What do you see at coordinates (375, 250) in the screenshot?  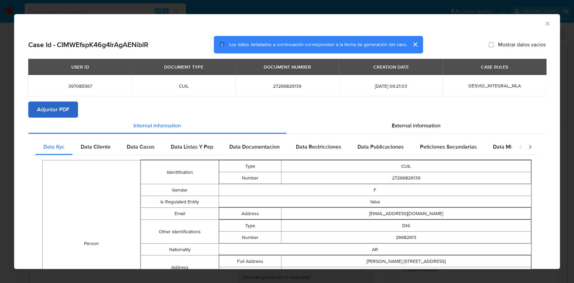 I see `td: AR` at bounding box center [375, 250].